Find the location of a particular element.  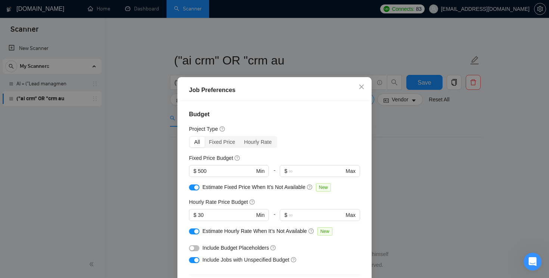

button: Close is located at coordinates (361, 87).